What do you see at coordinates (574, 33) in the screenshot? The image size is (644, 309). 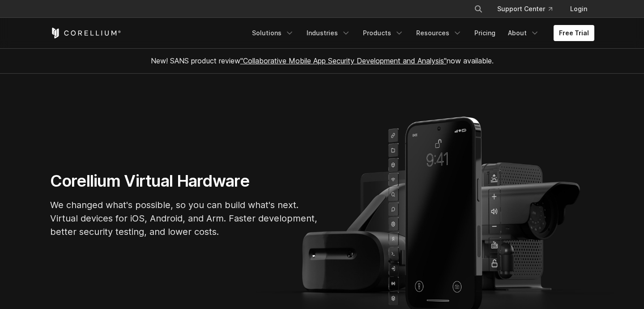 I see `a: Free Trial` at bounding box center [574, 33].